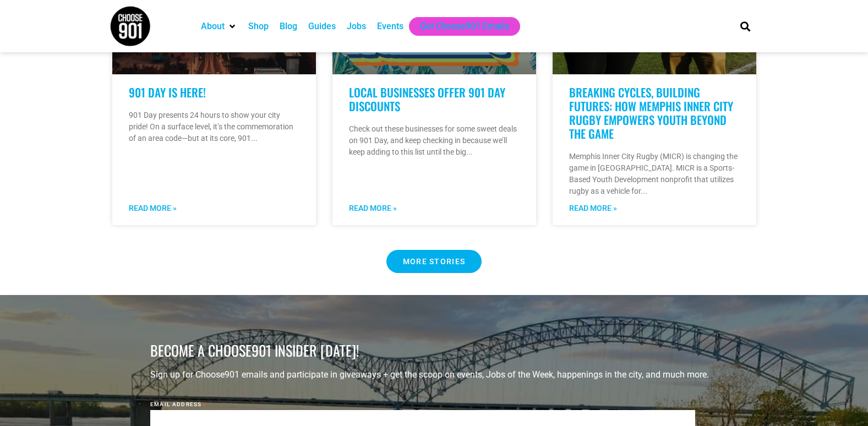 The height and width of the screenshot is (426, 868). Describe the element at coordinates (745, 26) in the screenshot. I see `div: Search` at that location.